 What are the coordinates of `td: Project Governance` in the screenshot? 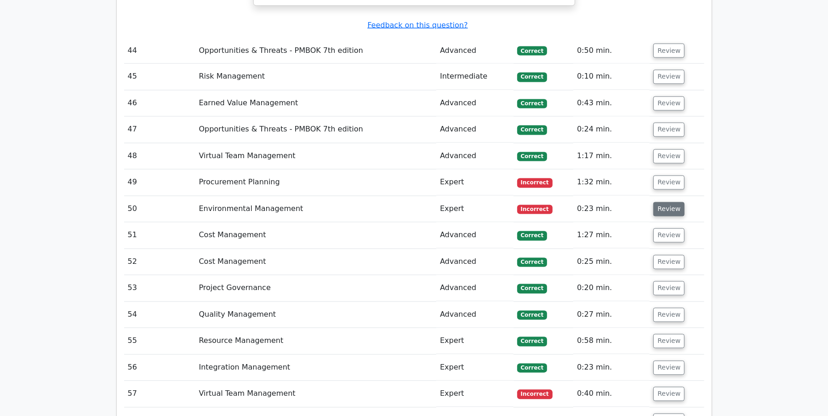 It's located at (316, 288).